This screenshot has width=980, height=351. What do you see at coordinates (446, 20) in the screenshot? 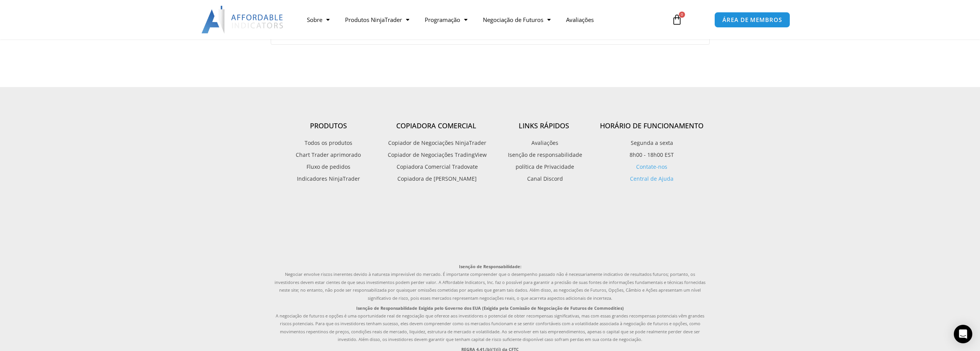
I see `a: Programação` at bounding box center [446, 20].